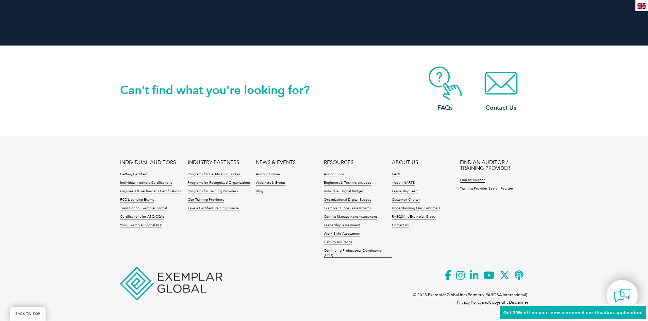  I want to click on img: contact-faq.webp, so click(445, 83).